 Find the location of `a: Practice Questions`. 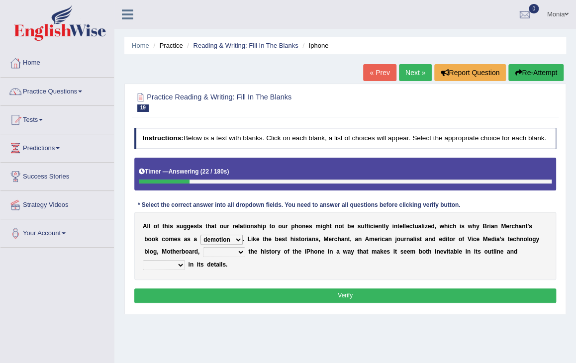

a: Practice Questions is located at coordinates (57, 90).